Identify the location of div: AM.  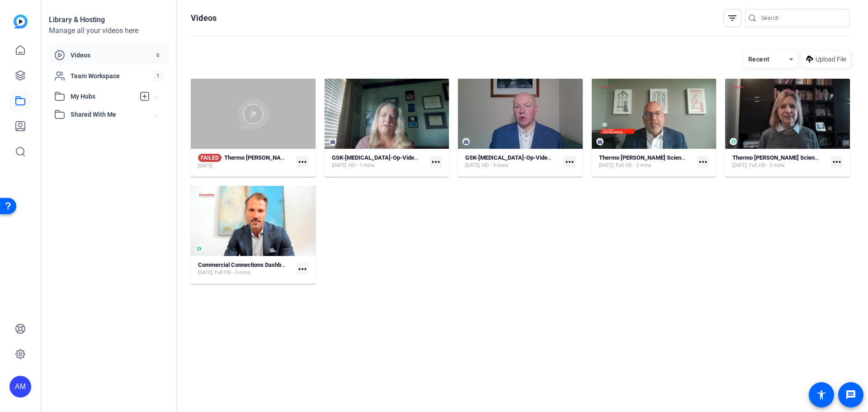
(20, 387).